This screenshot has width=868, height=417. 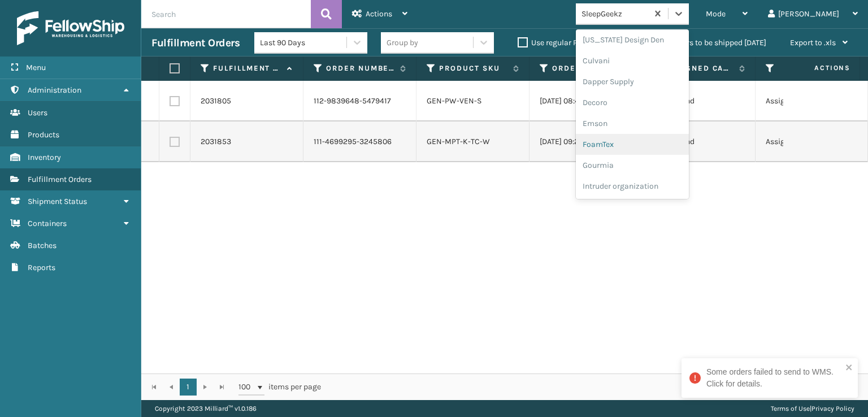 I want to click on div: Last 90 Days, so click(x=303, y=43).